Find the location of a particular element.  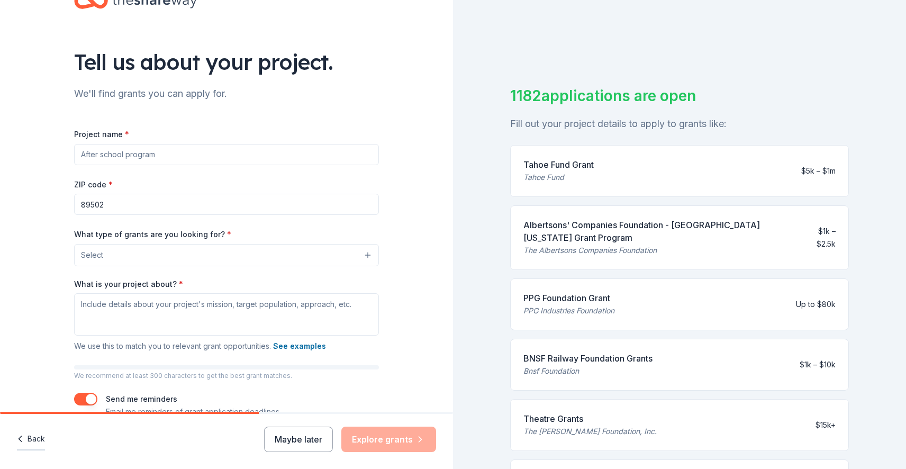

div: Tahoe Fund Grant is located at coordinates (559, 165).